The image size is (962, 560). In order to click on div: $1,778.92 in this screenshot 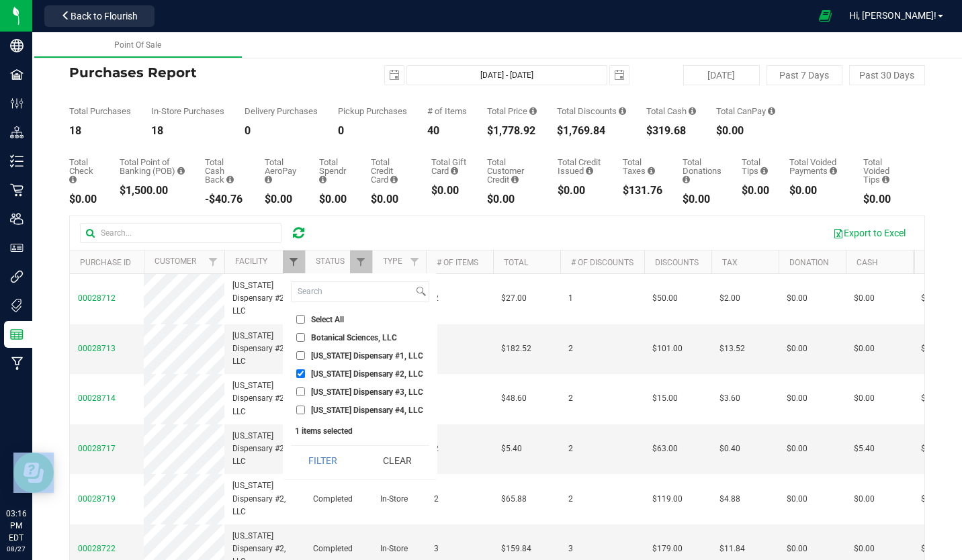, I will do `click(512, 131)`.